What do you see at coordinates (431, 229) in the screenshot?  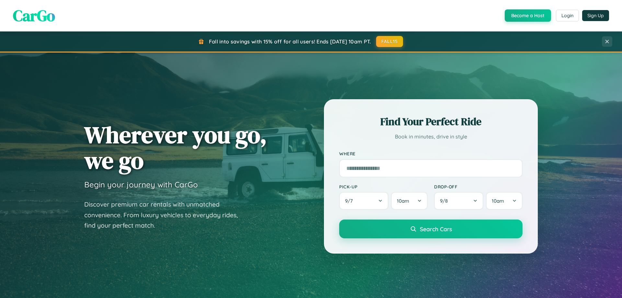 I see `button: Search Cars` at bounding box center [431, 229].